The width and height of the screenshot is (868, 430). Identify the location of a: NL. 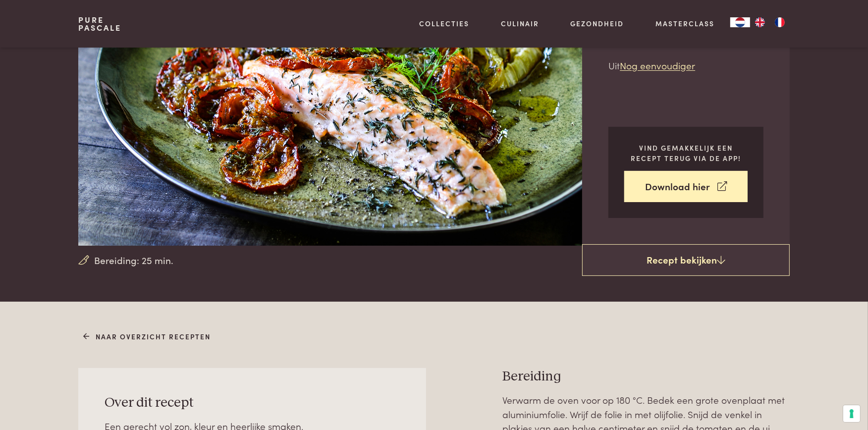
(741, 22).